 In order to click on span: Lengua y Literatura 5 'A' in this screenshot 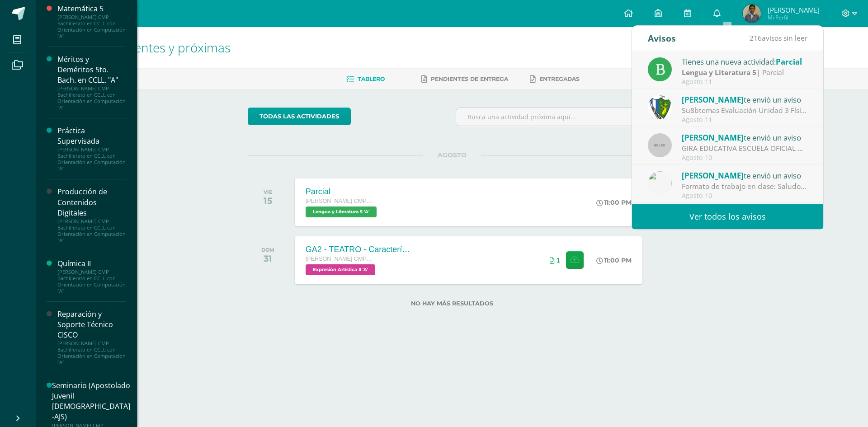, I will do `click(341, 212)`.